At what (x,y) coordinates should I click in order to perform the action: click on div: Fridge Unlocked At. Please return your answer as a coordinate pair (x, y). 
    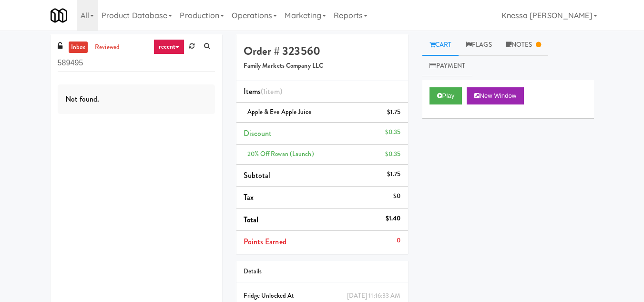
    Looking at the image, I should click on (322, 296).